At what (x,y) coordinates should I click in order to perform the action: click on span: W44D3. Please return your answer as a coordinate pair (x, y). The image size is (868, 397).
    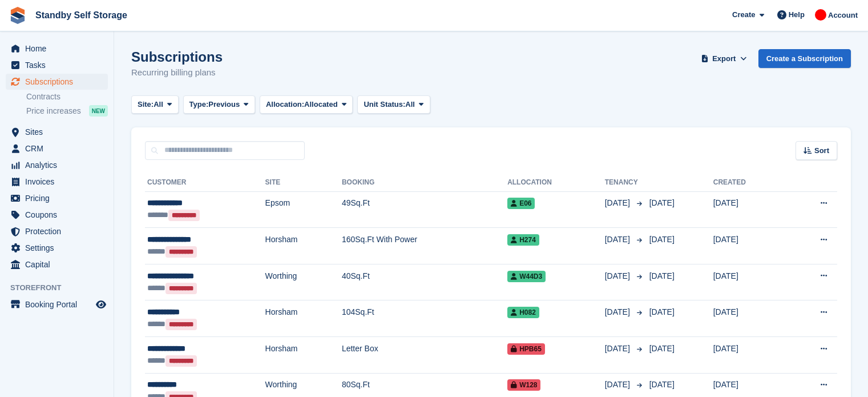
    Looking at the image, I should click on (526, 277).